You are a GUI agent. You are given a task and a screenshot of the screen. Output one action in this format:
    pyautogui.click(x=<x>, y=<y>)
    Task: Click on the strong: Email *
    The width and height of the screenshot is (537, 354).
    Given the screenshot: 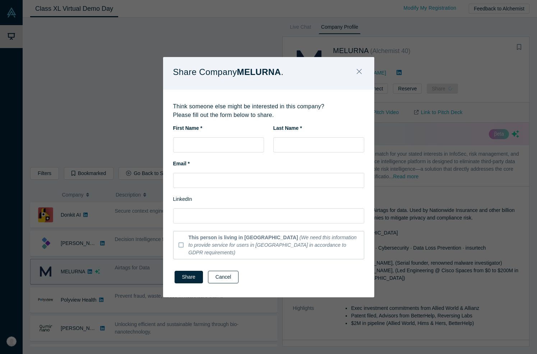 What is the action you would take?
    pyautogui.click(x=181, y=164)
    